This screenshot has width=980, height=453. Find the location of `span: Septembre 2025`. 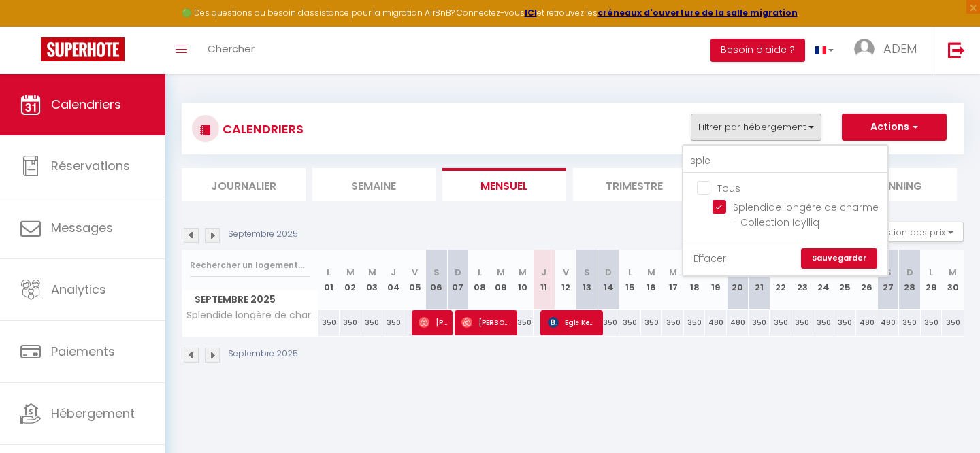

span: Septembre 2025 is located at coordinates (249, 299).